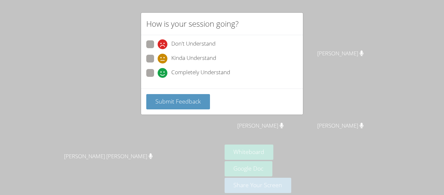 The width and height of the screenshot is (444, 195). What do you see at coordinates (178, 101) in the screenshot?
I see `span: Submit Feedback` at bounding box center [178, 101].